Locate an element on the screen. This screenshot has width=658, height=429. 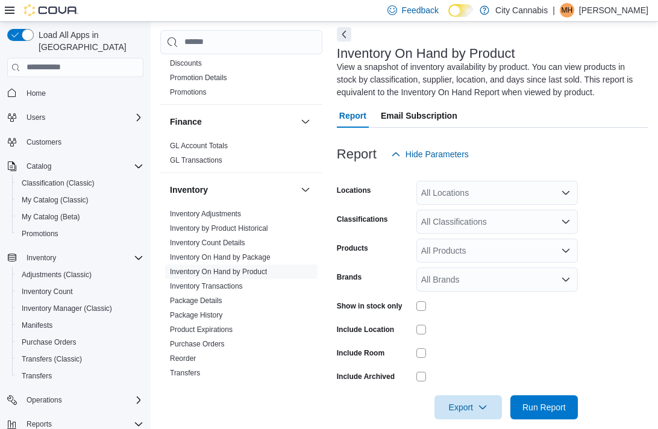
button: Operations is located at coordinates (75, 400).